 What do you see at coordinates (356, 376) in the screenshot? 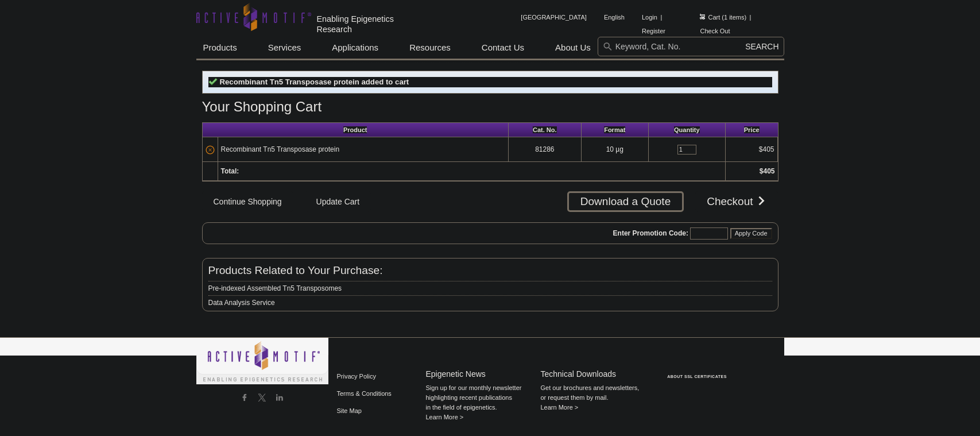
I see `a: Privacy Policy` at bounding box center [356, 376].